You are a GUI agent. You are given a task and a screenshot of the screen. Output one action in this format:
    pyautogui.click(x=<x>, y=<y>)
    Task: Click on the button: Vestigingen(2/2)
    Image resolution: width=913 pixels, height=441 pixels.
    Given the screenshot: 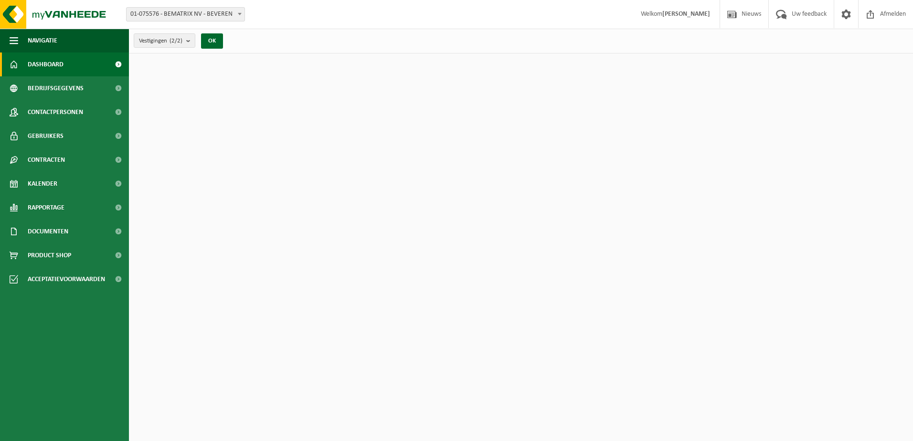 What is the action you would take?
    pyautogui.click(x=164, y=41)
    